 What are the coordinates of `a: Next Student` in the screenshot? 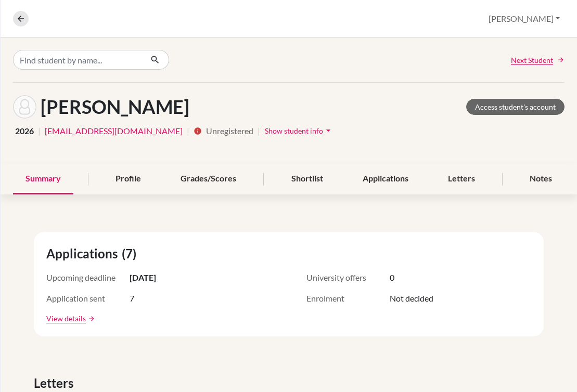 It's located at (537, 60).